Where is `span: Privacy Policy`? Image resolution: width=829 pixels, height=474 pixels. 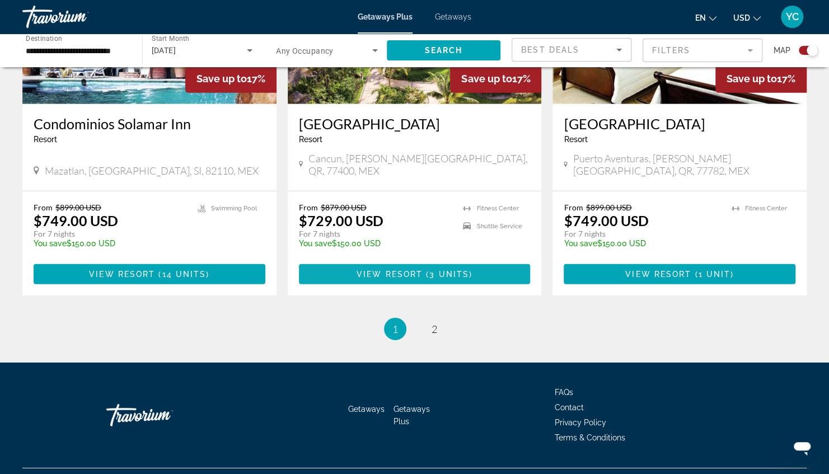 span: Privacy Policy is located at coordinates (580, 422).